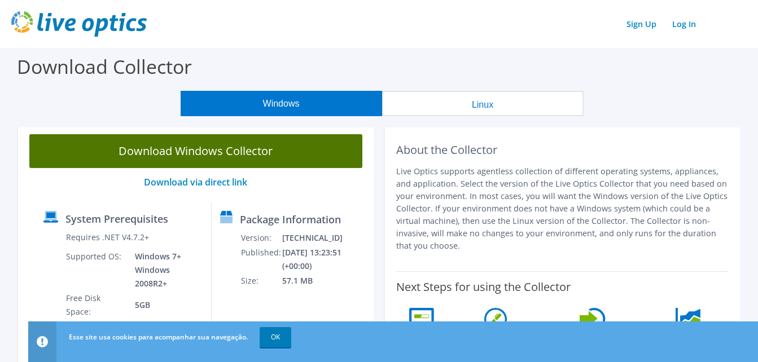 The image size is (758, 362). What do you see at coordinates (158, 337) in the screenshot?
I see `span: Esse site usa cookies para acompanhar sua navegação.` at bounding box center [158, 337].